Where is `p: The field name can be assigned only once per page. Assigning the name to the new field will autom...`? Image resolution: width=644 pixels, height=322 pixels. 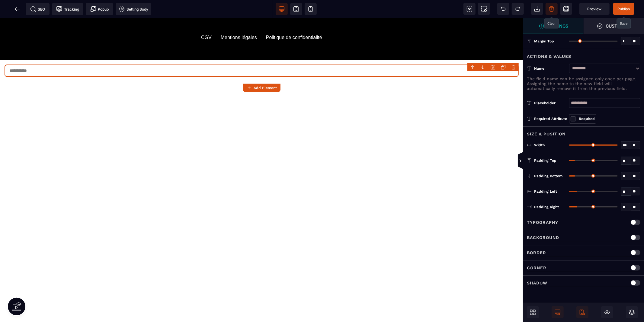
p: The field name can be assigned only once per page. Assigning the name to the new field will autom... is located at coordinates (584, 84).